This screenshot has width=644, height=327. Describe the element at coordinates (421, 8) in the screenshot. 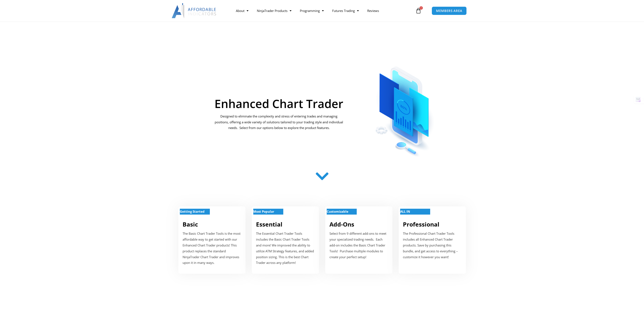

I see `span: 1` at that location.